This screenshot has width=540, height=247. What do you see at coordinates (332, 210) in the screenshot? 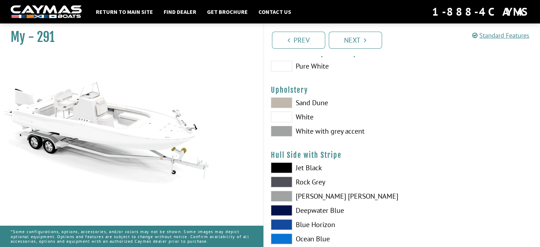
I see `label: Deepwater Blue` at bounding box center [332, 210].